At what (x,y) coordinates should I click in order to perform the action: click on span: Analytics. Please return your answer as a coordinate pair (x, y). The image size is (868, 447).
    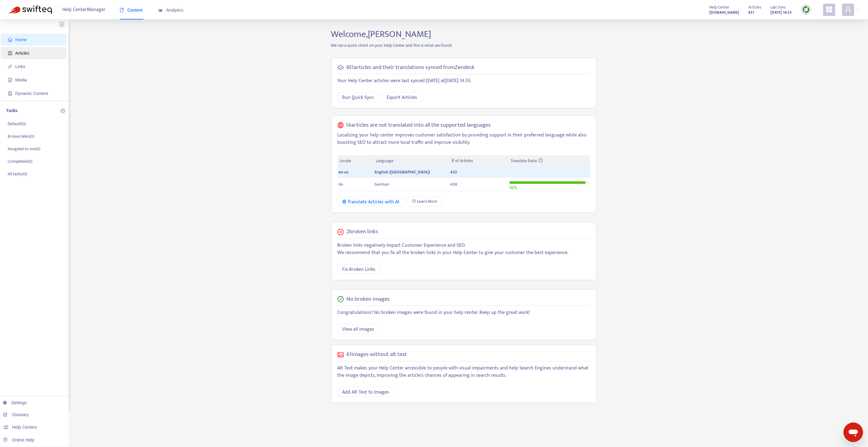
    Looking at the image, I should click on (171, 10).